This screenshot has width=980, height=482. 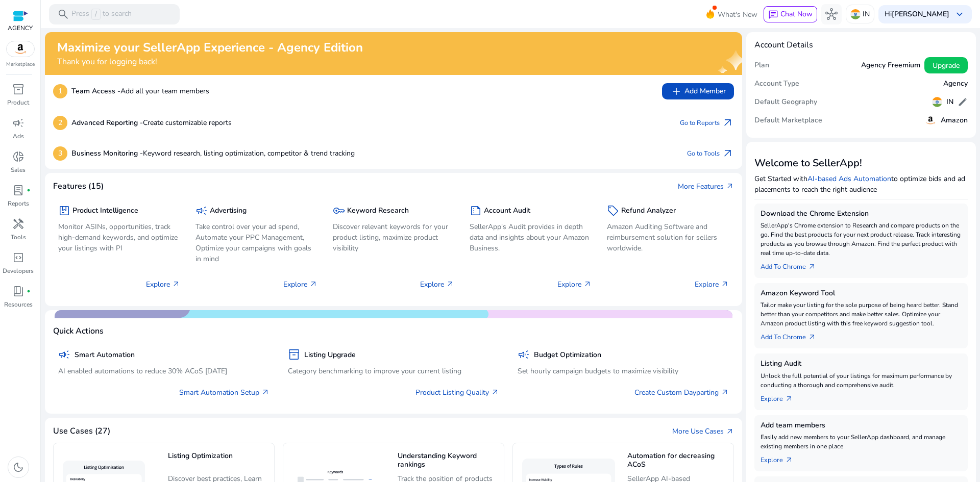 I want to click on h4: Quick Actions, so click(x=78, y=331).